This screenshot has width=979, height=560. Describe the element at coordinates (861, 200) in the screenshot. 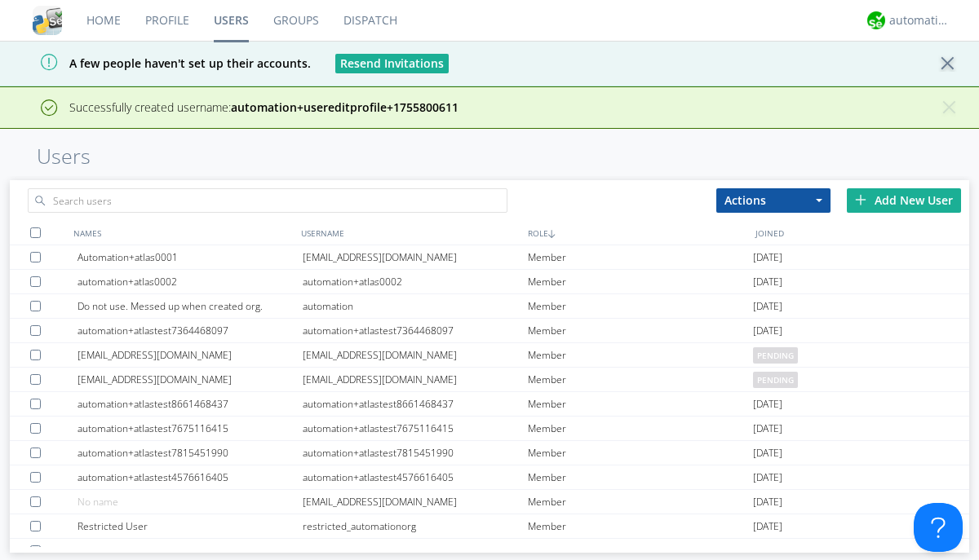

I see `img: plus.svg` at that location.